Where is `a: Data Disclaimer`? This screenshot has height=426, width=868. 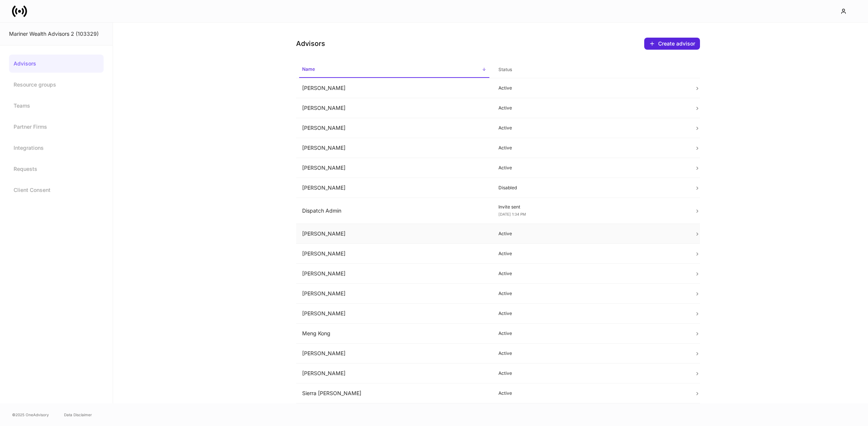
a: Data Disclaimer is located at coordinates (78, 415).